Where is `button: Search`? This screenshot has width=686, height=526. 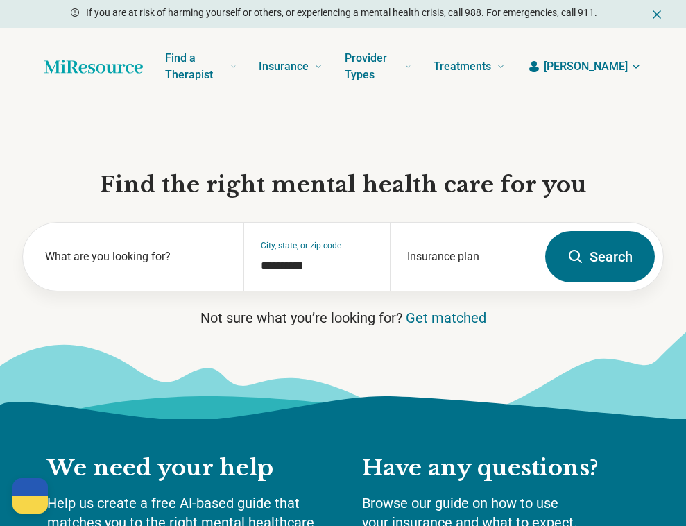 button: Search is located at coordinates (600, 257).